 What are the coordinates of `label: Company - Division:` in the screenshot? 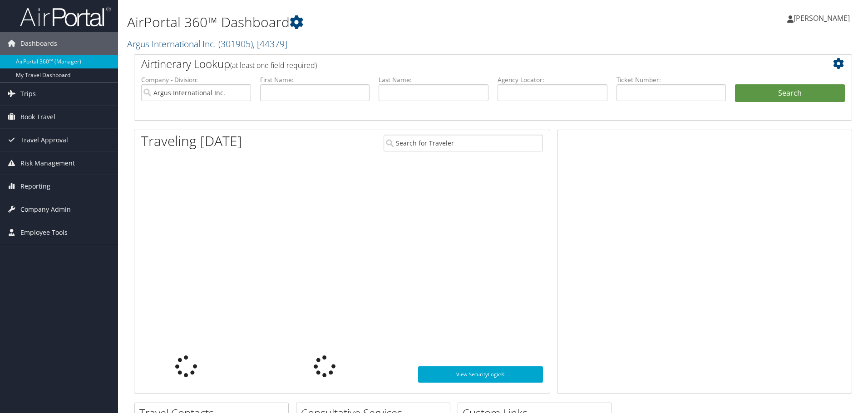 It's located at (196, 80).